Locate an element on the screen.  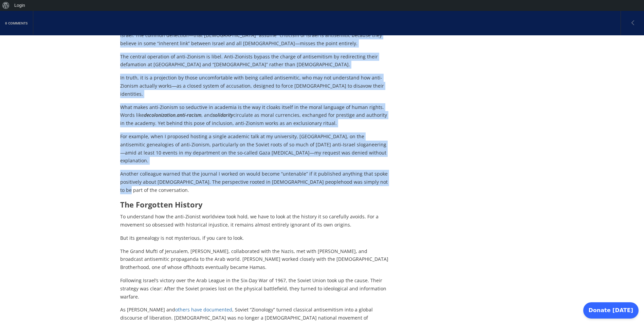
p: Another colleague warned that the journal I worked on would become “untenable” if it published an... is located at coordinates (255, 182).